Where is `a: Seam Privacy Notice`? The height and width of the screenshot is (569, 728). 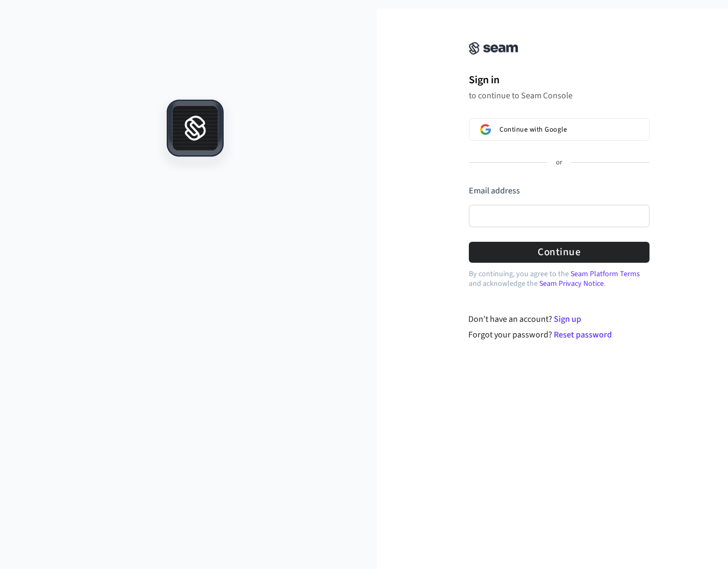
a: Seam Privacy Notice is located at coordinates (572, 283).